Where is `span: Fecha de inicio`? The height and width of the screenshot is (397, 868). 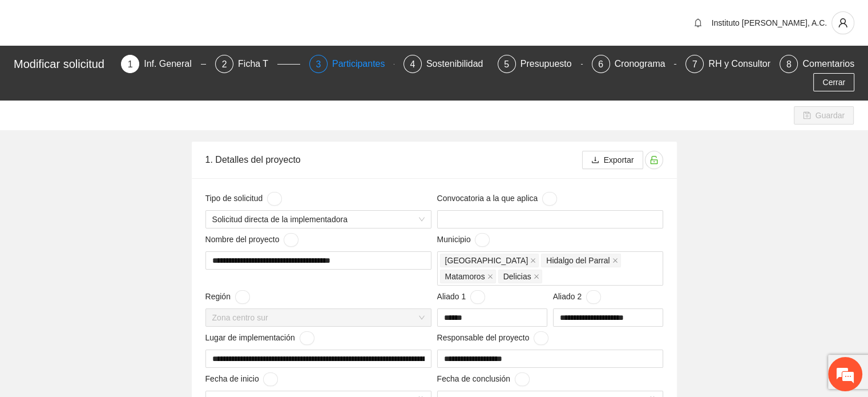
span: Fecha de inicio is located at coordinates (241, 379).